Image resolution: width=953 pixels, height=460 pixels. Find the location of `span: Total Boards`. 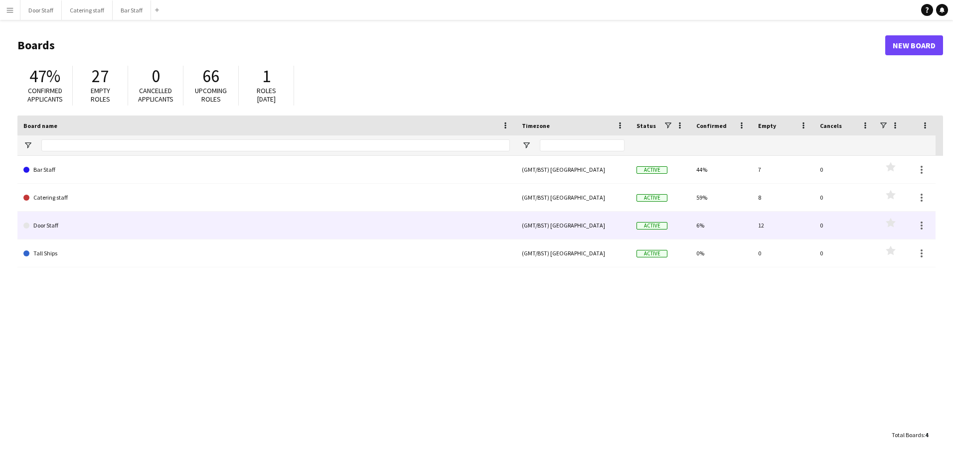

span: Total Boards is located at coordinates (908, 435).